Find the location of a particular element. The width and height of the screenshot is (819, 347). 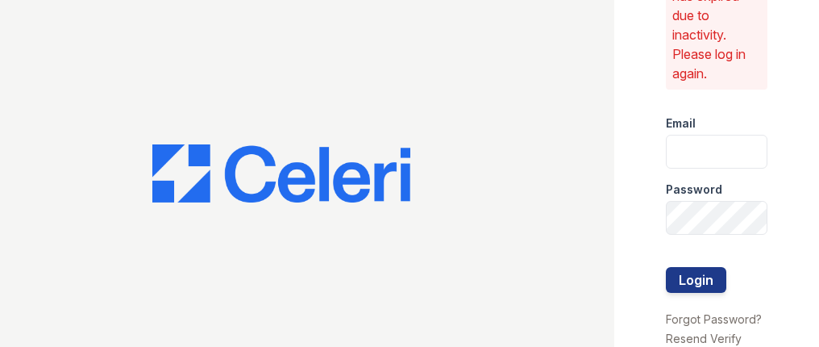

label: Password is located at coordinates (694, 189).